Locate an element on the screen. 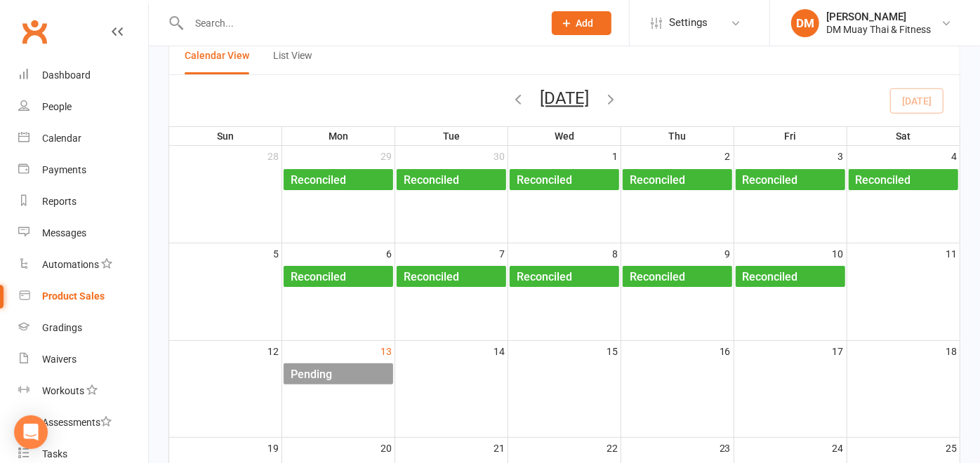 The width and height of the screenshot is (980, 463). div: Pending is located at coordinates (311, 375).